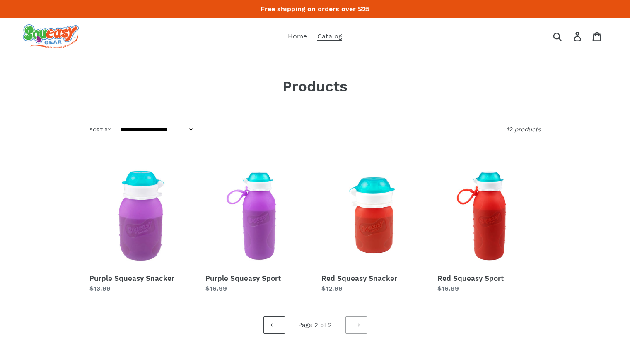 This screenshot has width=630, height=337. Describe the element at coordinates (315, 325) in the screenshot. I see `li: Page 2 of 2` at that location.